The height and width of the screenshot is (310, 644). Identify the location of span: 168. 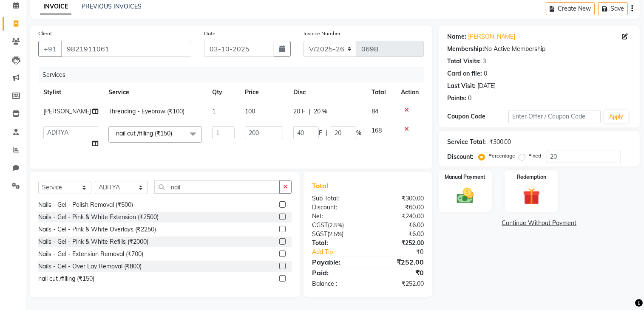
(377, 130).